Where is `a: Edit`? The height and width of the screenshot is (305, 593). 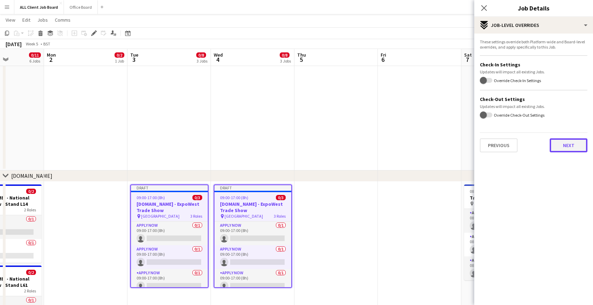
a: Edit is located at coordinates (26, 20).